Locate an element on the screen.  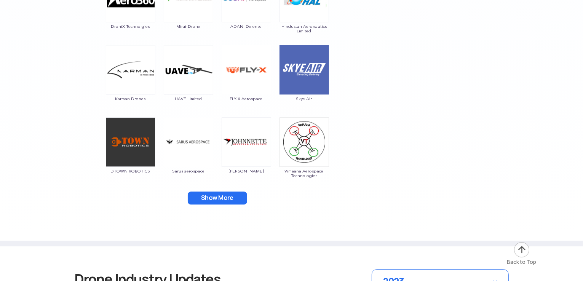
img: ic_uave.png is located at coordinates (189, 70).